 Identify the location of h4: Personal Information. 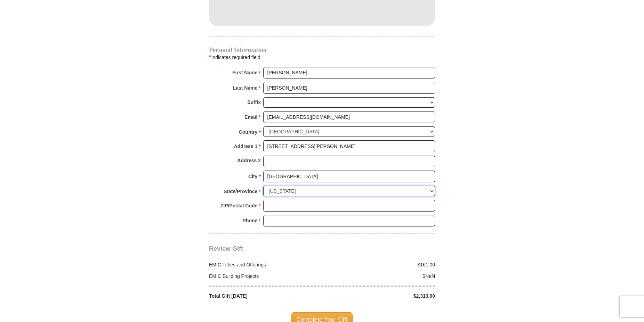
(322, 50).